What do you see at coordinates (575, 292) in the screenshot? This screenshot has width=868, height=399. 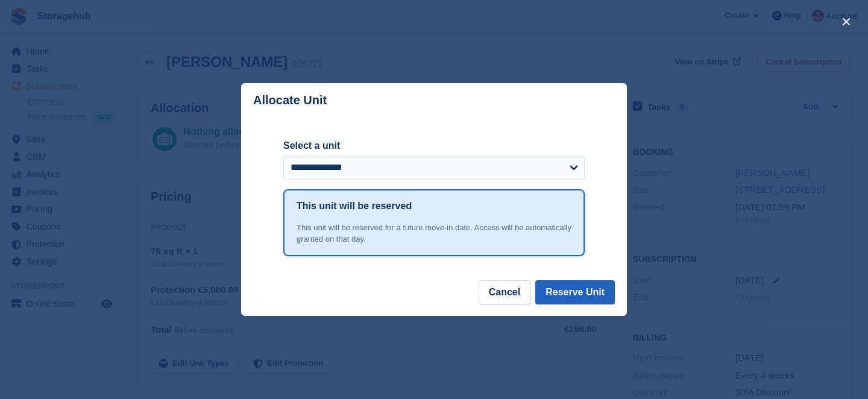 I see `button: Reserve Unit` at bounding box center [575, 292].